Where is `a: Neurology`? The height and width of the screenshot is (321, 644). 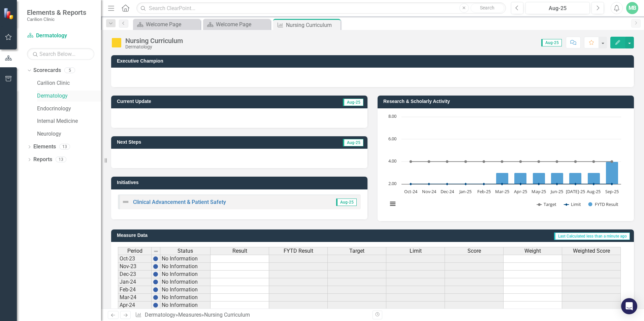
a: Neurology is located at coordinates (69, 134).